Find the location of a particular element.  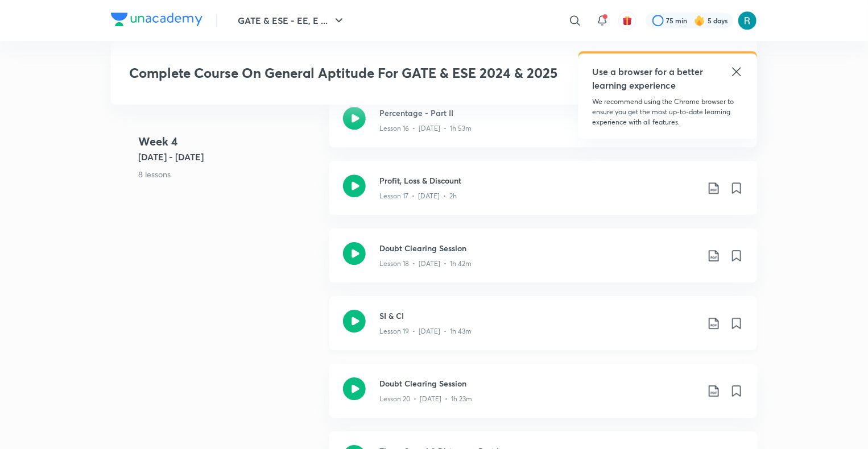

h3: SI & CI is located at coordinates (539, 315).